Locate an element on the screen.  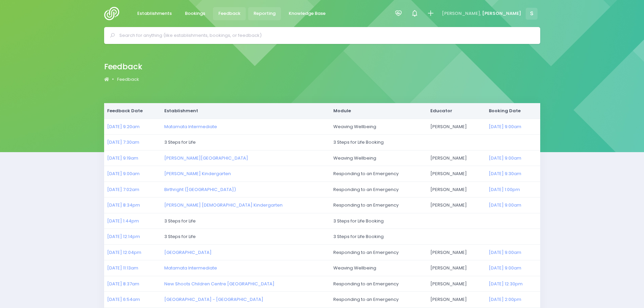
span: Establishments is located at coordinates (154, 14).